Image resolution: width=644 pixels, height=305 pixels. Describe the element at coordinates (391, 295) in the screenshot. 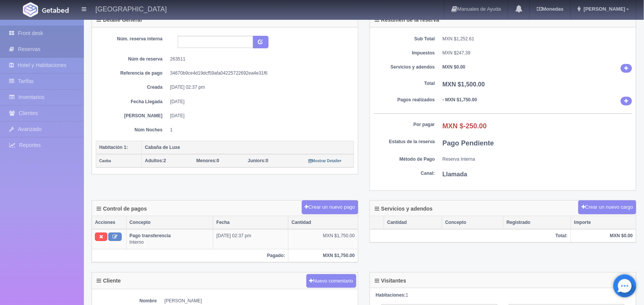

I see `strong: Habitaciones:` at that location.